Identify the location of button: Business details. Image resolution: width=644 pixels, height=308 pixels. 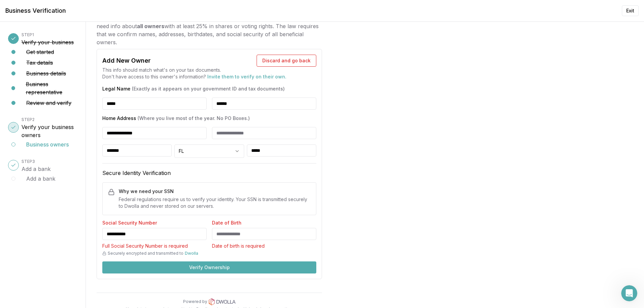
(46, 73).